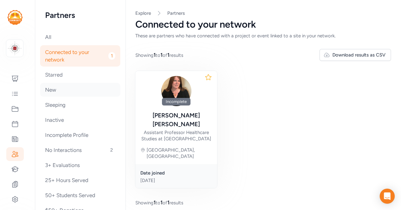 The height and width of the screenshot is (210, 401). What do you see at coordinates (80, 75) in the screenshot?
I see `div: Starred` at bounding box center [80, 75].